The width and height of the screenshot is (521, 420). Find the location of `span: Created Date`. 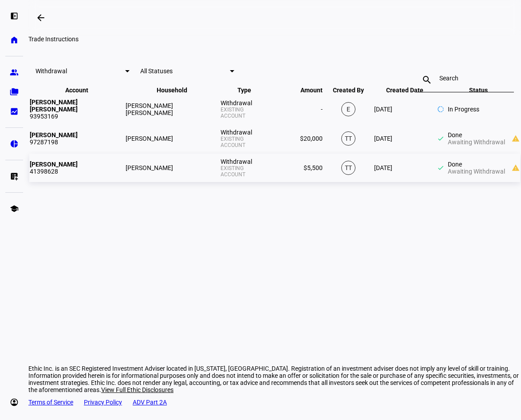

span: Created Date is located at coordinates (405, 90).